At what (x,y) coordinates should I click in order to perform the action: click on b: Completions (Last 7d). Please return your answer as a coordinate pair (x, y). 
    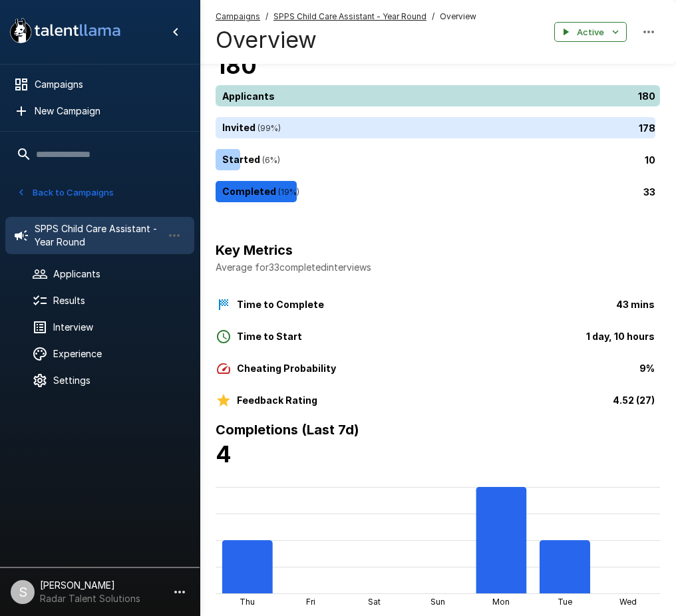
    Looking at the image, I should click on (287, 430).